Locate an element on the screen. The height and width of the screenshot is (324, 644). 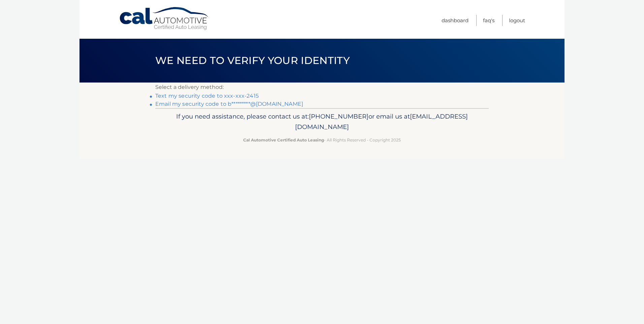
a: Text my security code to xxx-xxx-2415 is located at coordinates (207, 96).